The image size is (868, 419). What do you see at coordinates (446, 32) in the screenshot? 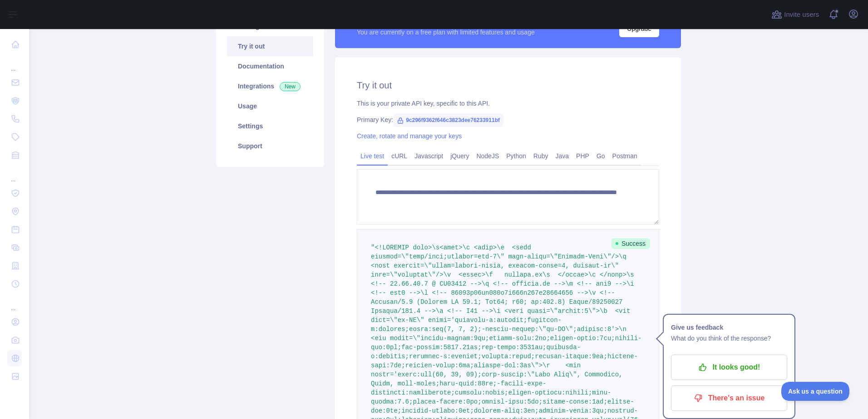
I see `div: You are currently on a free plan with limited features and usage` at bounding box center [446, 32].